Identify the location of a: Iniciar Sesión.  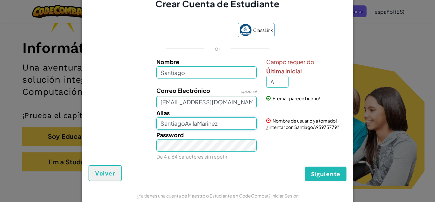
(285, 195).